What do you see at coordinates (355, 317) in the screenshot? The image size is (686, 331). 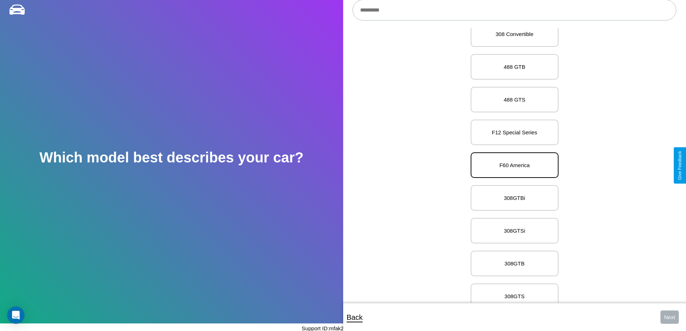 I see `p: Back` at bounding box center [355, 317].